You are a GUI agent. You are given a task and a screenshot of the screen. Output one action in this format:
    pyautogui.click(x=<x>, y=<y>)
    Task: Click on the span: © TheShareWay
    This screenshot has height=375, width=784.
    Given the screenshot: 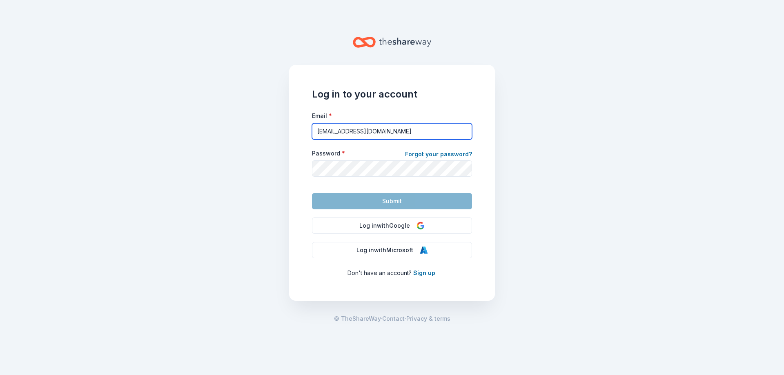 What is the action you would take?
    pyautogui.click(x=357, y=319)
    